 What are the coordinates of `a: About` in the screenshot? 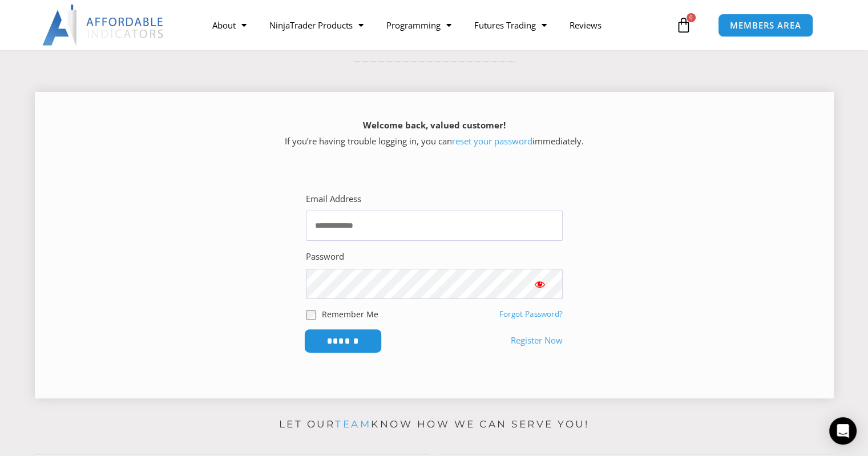 It's located at (229, 25).